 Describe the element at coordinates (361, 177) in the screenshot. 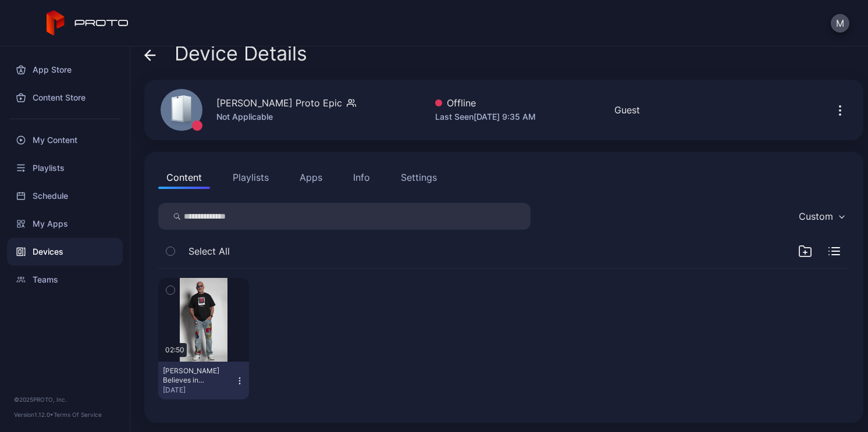

I see `div: Info` at that location.